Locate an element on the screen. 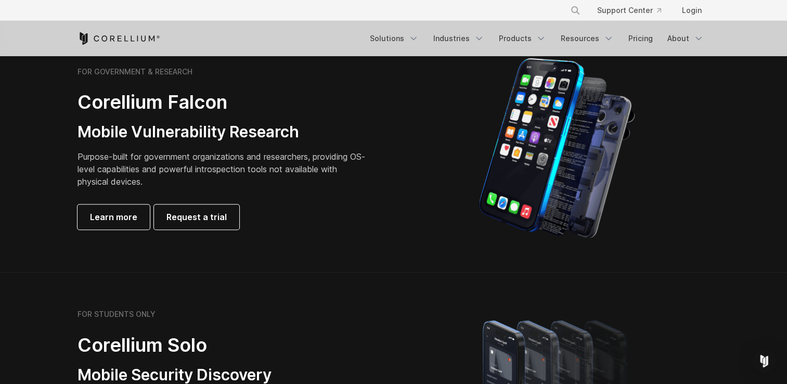 This screenshot has width=787, height=384. a: Learn more is located at coordinates (113, 217).